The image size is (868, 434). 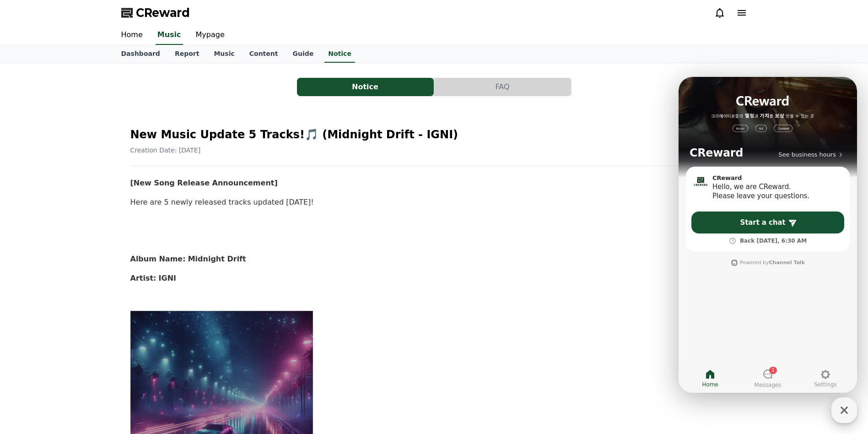 I want to click on div: Hello, we are CReward., so click(x=91, y=110).